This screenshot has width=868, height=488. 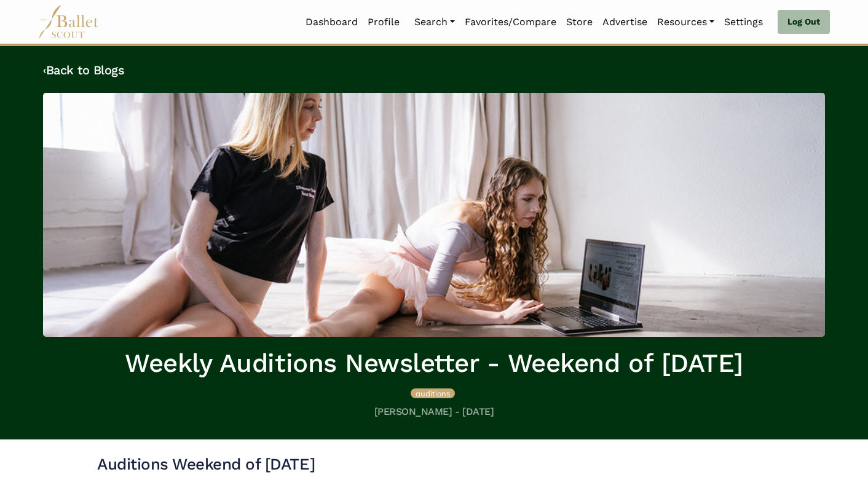 I want to click on span: auditions, so click(x=433, y=393).